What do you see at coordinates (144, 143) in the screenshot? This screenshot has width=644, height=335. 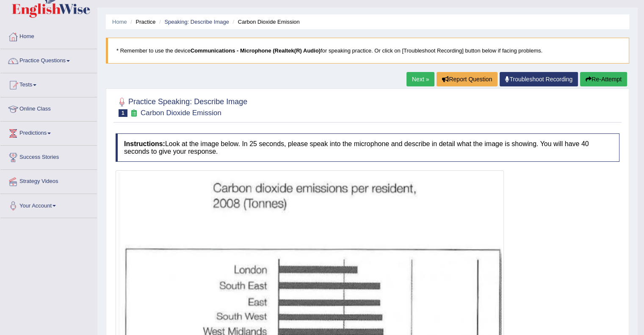 I see `b: Instructions:` at bounding box center [144, 143].